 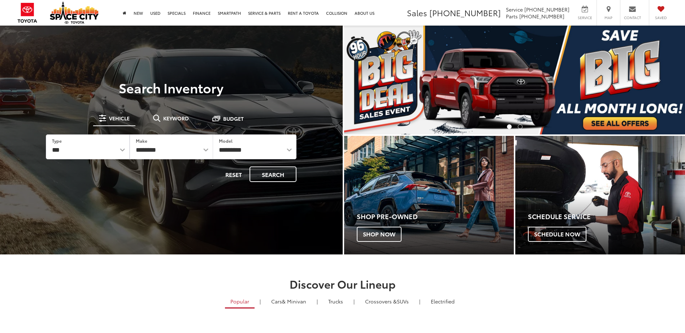 What do you see at coordinates (660, 18) in the screenshot?
I see `span: Saved` at bounding box center [660, 18].